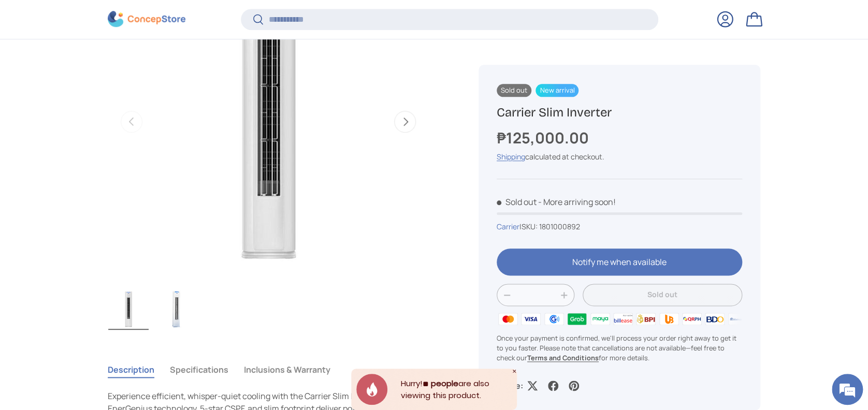 This screenshot has height=410, width=868. What do you see at coordinates (147, 19) in the screenshot?
I see `img: ConcepStore` at bounding box center [147, 19].